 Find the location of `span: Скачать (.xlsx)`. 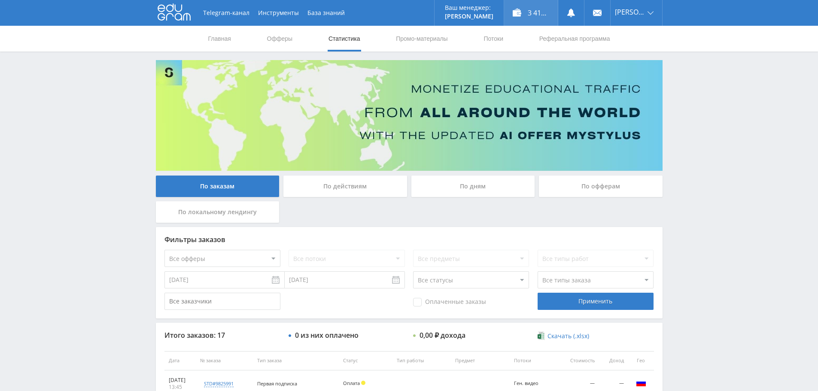

span: Скачать (.xlsx) is located at coordinates (568, 336).